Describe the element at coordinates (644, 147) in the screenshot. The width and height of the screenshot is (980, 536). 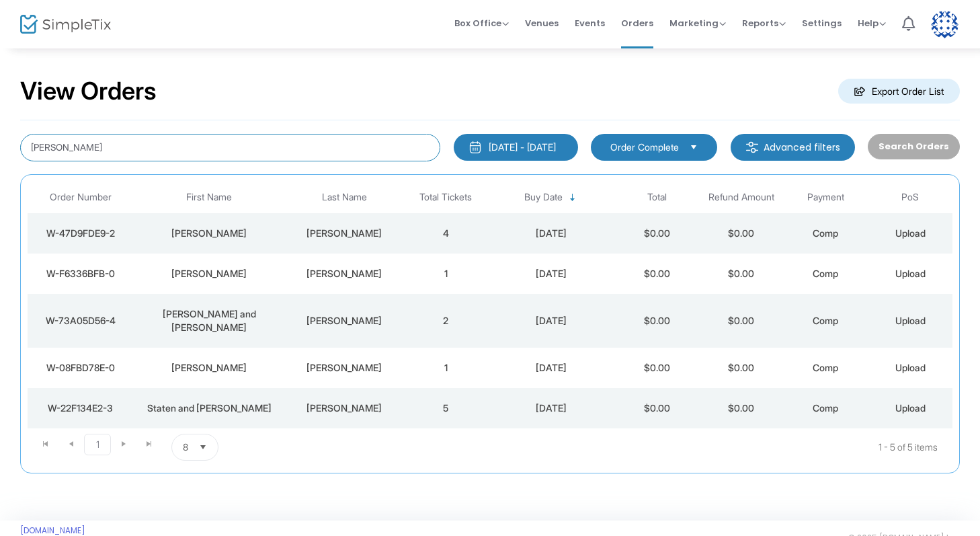
I see `span: Order Complete` at that location.